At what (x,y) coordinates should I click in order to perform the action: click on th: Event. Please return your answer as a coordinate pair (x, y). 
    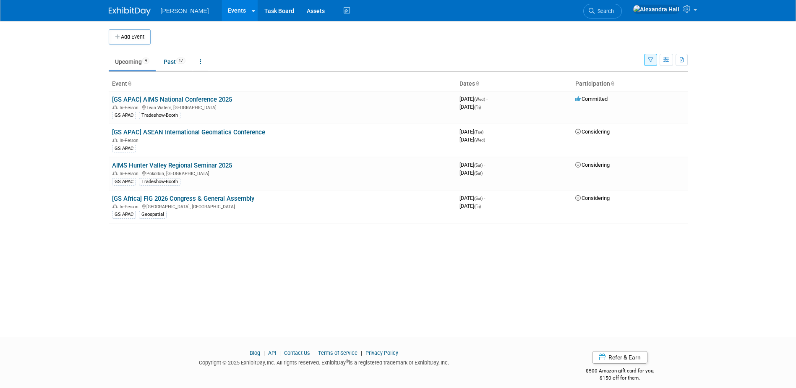
    Looking at the image, I should click on (283, 84).